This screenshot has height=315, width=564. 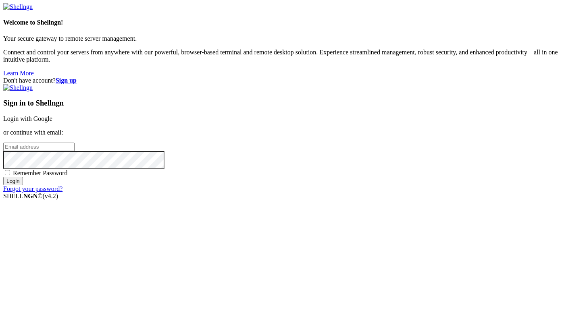 What do you see at coordinates (282, 103) in the screenshot?
I see `h3: Sign in to Shellngn` at bounding box center [282, 103].